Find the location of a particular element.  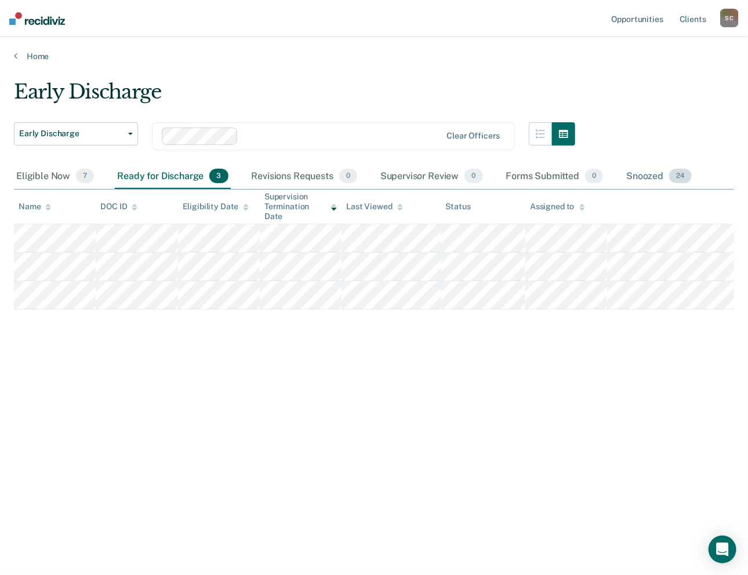

div: Eligible Now7 is located at coordinates (55, 177).